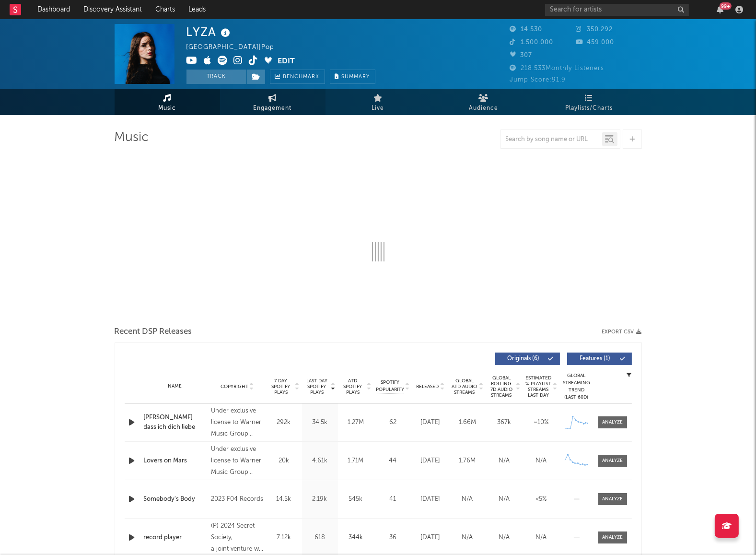  What do you see at coordinates (352, 77) in the screenshot?
I see `button: Summary` at bounding box center [352, 77].